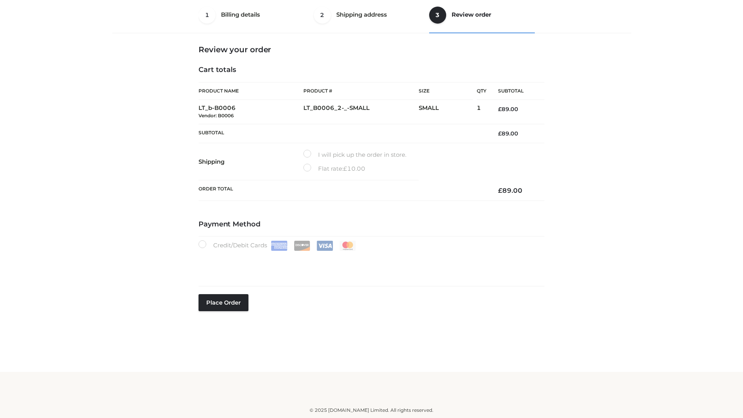 Image resolution: width=743 pixels, height=418 pixels. I want to click on h4: Cart totals, so click(371, 70).